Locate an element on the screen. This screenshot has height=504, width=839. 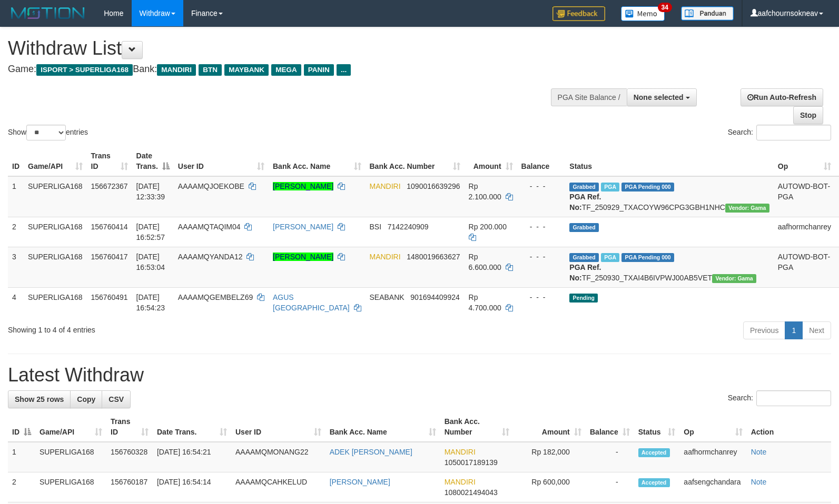
td: 4 is located at coordinates (15, 302).